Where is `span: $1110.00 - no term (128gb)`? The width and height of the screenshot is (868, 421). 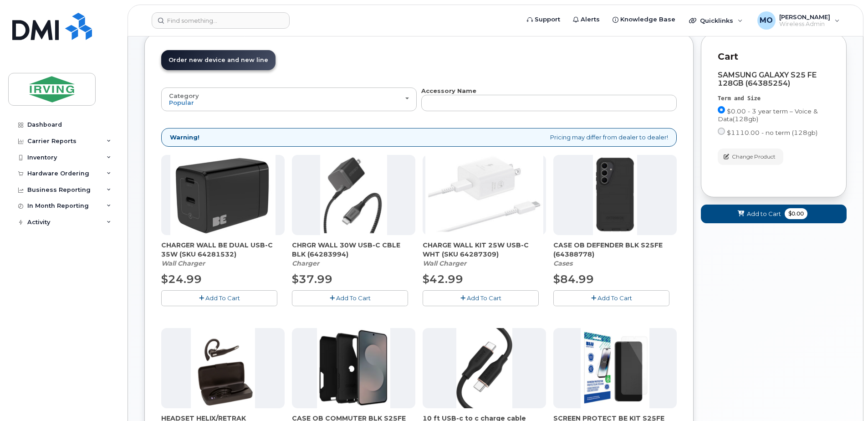 span: $1110.00 - no term (128gb) is located at coordinates (772, 132).